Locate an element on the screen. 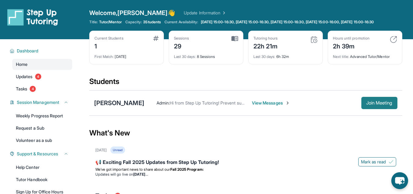 Image resolution: width=413 pixels, height=194 pixels. div: 29 is located at coordinates (182, 46).